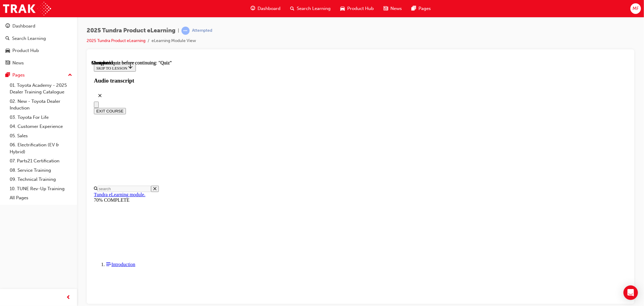 This screenshot has width=644, height=306. I want to click on span: learningRecordVerb_ATTEMPT-icon, so click(186, 31).